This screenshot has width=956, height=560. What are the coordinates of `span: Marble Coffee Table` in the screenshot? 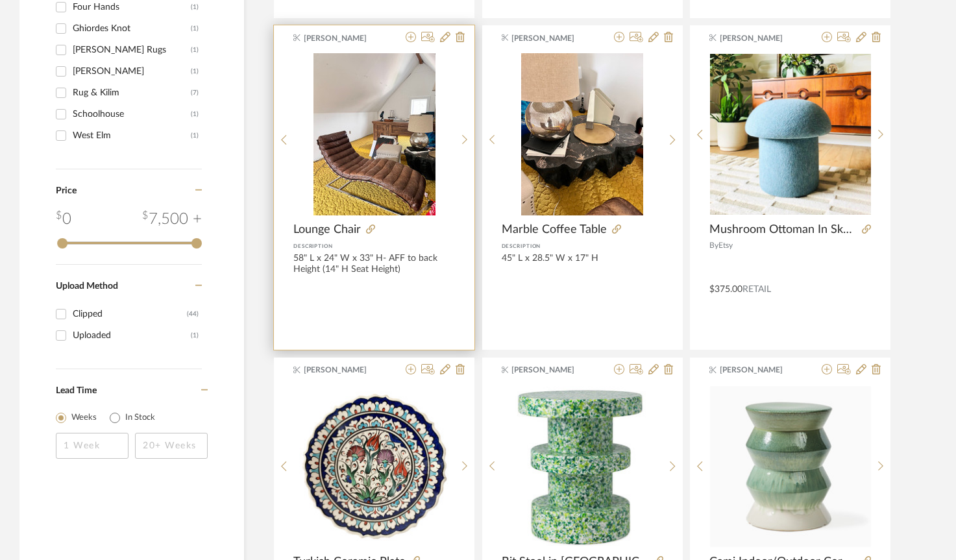 It's located at (554, 230).